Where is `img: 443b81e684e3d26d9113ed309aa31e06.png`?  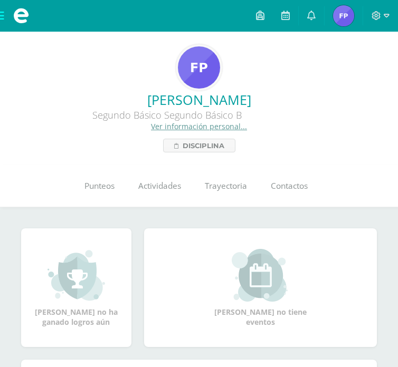 img: 443b81e684e3d26d9113ed309aa31e06.png is located at coordinates (344, 16).